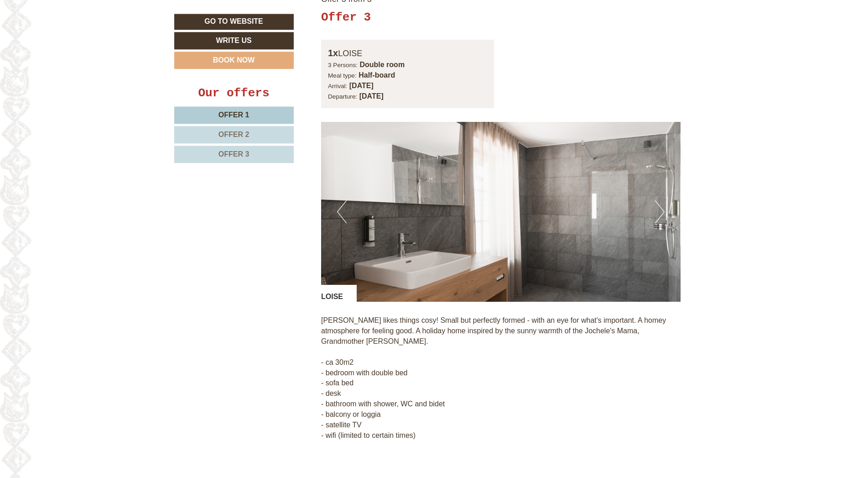 The height and width of the screenshot is (478, 868). I want to click on b: 1x, so click(333, 53).